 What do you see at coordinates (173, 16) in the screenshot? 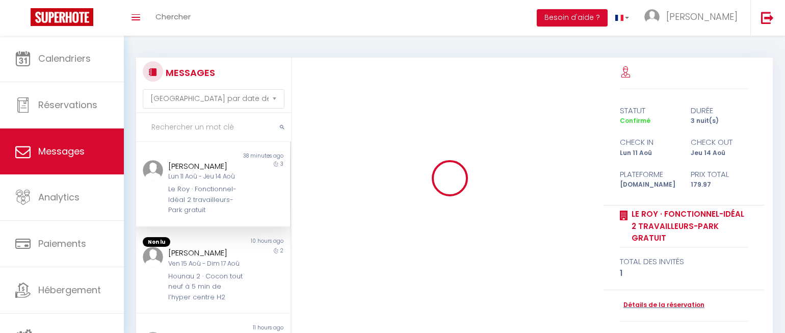
I see `span: Chercher` at bounding box center [173, 16].